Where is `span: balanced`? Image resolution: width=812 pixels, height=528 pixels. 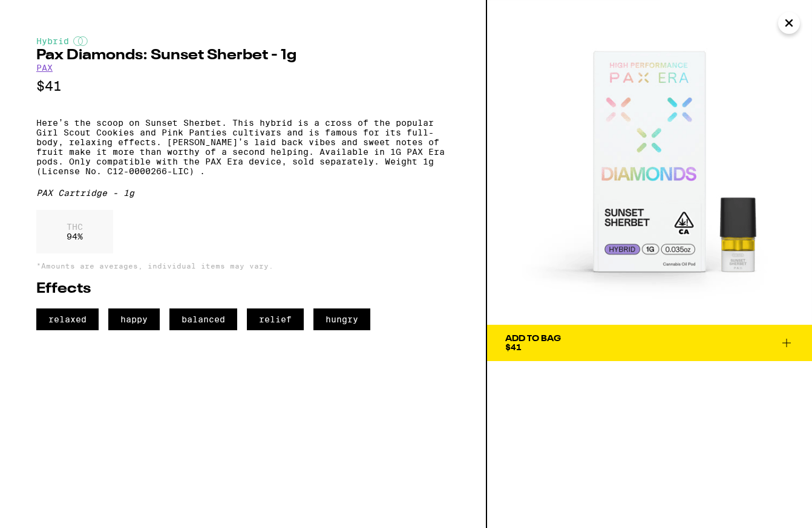 span: balanced is located at coordinates (203, 319).